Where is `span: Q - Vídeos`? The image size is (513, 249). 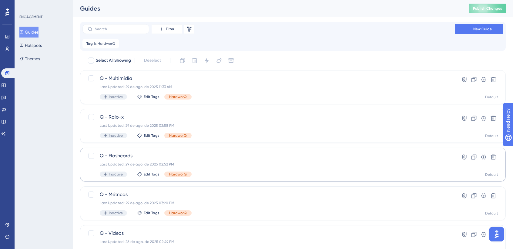
span: Q - Vídeos is located at coordinates (269, 234).